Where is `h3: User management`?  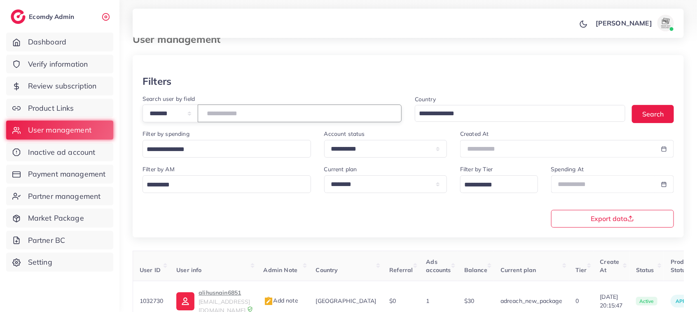 h3: User management is located at coordinates (180, 39).